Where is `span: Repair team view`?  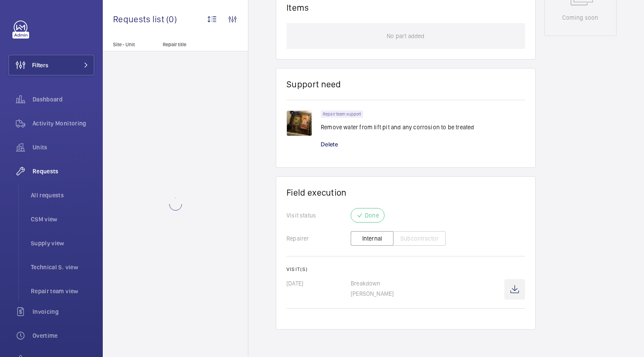 span: Repair team view is located at coordinates (63, 291).